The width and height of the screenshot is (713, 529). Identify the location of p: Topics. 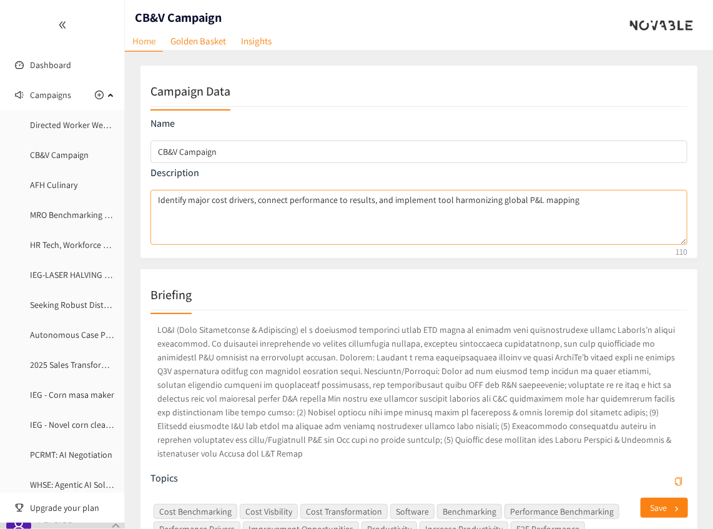
(164, 478).